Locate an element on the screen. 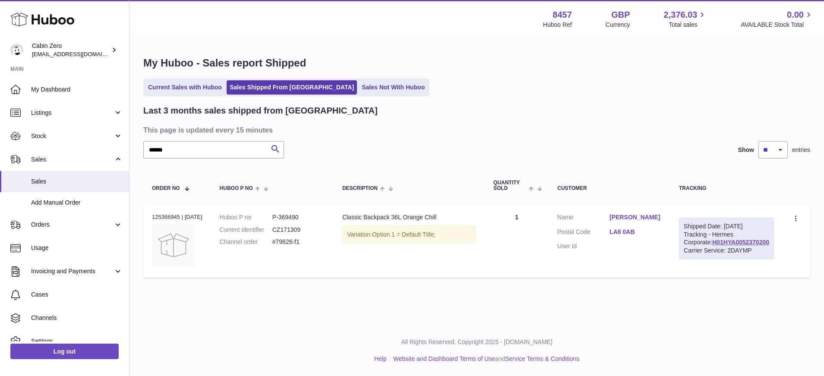 The height and width of the screenshot is (376, 824). span: Stock is located at coordinates (72, 136).